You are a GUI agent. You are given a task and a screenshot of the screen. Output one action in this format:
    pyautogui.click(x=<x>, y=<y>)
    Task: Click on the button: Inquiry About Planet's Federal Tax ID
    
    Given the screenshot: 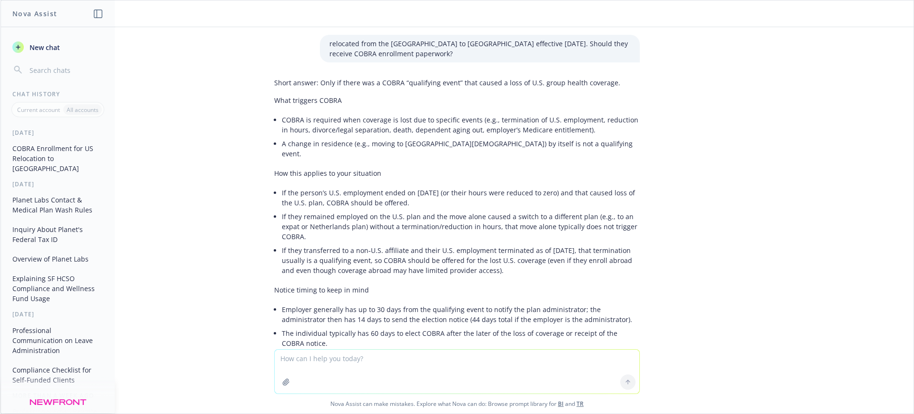 What is the action you would take?
    pyautogui.click(x=58, y=234)
    